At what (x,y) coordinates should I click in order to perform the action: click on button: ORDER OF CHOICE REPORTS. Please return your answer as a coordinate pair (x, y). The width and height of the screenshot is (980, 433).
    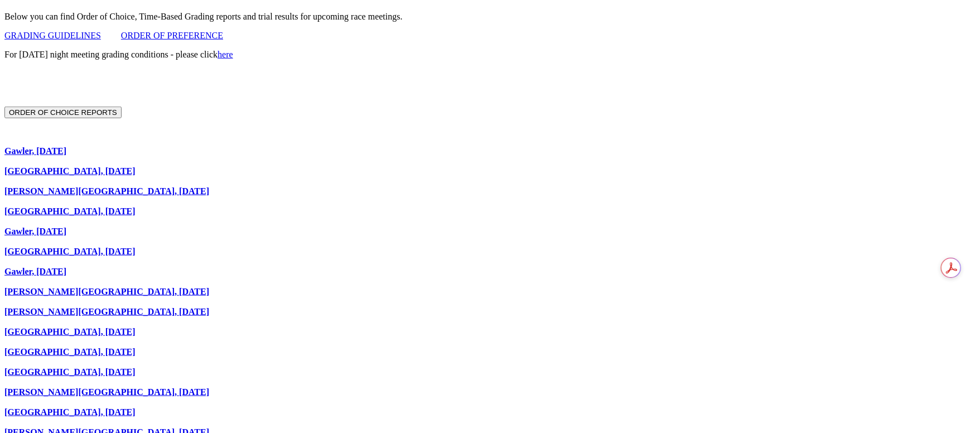
    Looking at the image, I should click on (63, 112).